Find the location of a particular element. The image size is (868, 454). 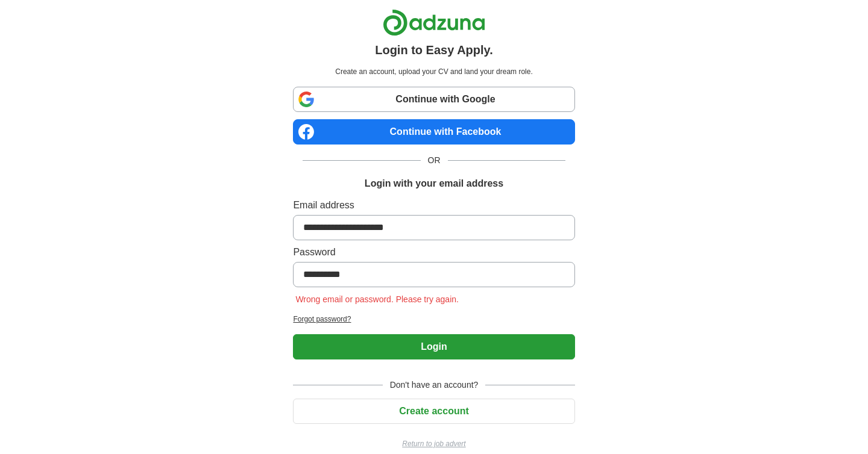

h1: Login with your email address is located at coordinates (434, 184).